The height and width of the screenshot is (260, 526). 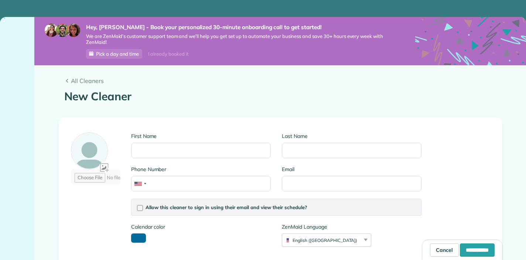 I want to click on span: Pick a day and time, so click(x=117, y=54).